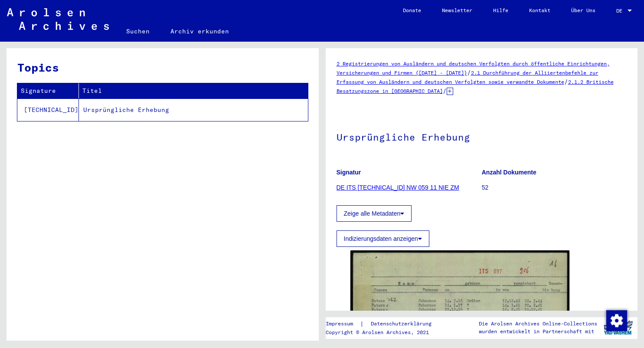 The width and height of the screenshot is (644, 348). What do you see at coordinates (58, 19) in the screenshot?
I see `img: Arolsen_neg.svg` at bounding box center [58, 19].